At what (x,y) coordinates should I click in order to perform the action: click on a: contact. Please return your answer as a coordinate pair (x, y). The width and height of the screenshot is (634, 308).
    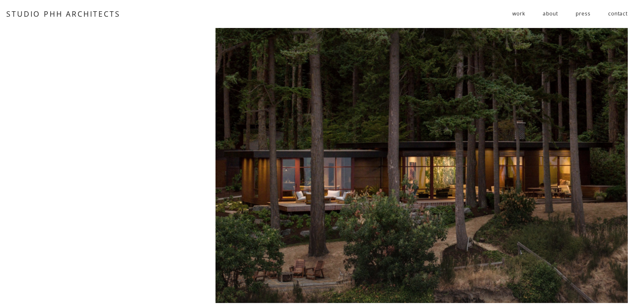
    Looking at the image, I should click on (618, 14).